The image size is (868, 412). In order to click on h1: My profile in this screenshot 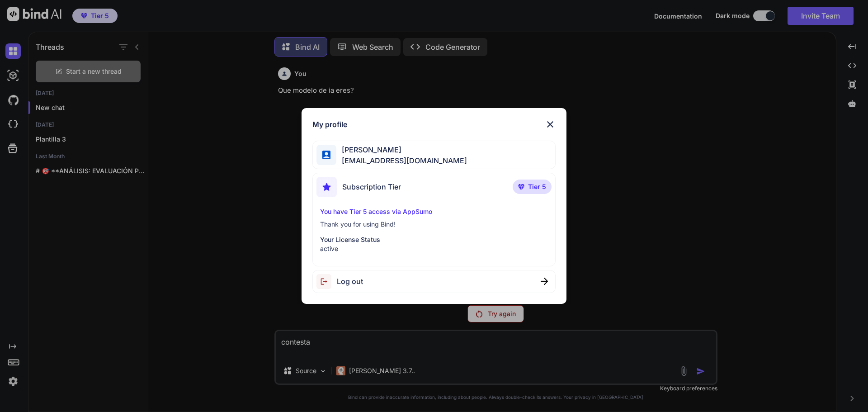, I will do `click(329, 124)`.